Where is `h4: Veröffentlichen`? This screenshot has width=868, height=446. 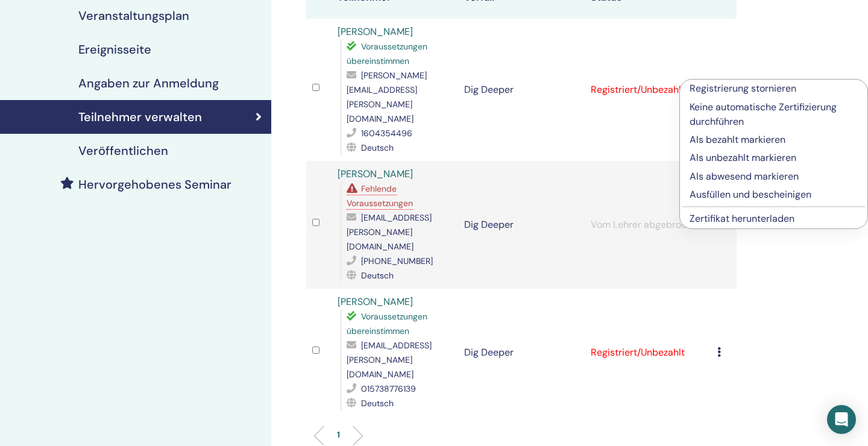 h4: Veröffentlichen is located at coordinates (123, 151).